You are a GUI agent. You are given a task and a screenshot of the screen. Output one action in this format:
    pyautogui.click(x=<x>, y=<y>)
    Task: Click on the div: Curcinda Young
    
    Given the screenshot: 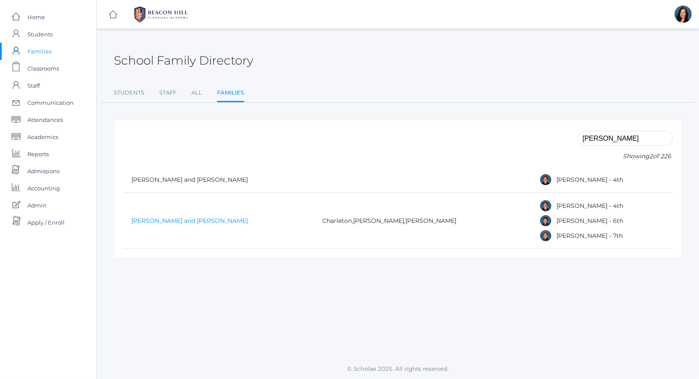 What is the action you would take?
    pyautogui.click(x=683, y=14)
    